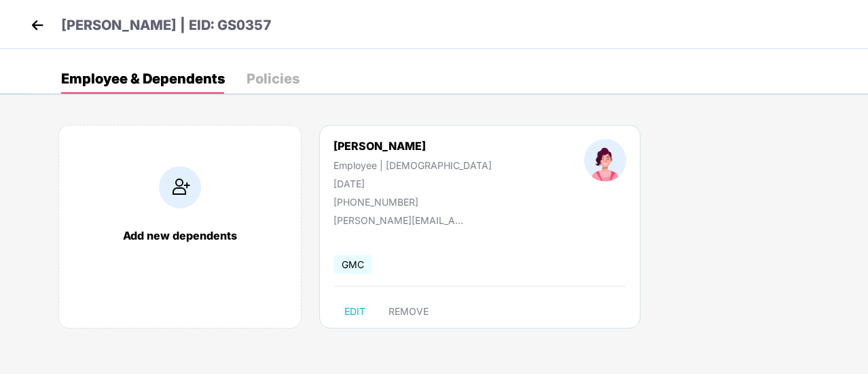  I want to click on div: Policies, so click(273, 79).